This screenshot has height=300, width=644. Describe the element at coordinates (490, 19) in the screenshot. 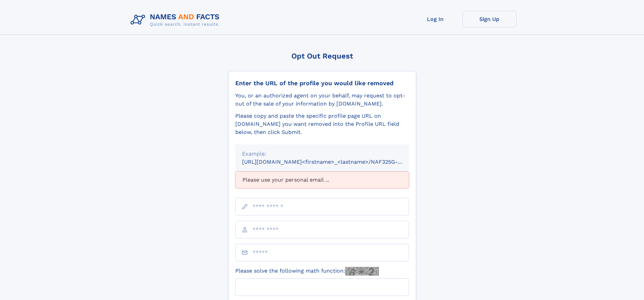

I see `a: Sign Up` at that location.